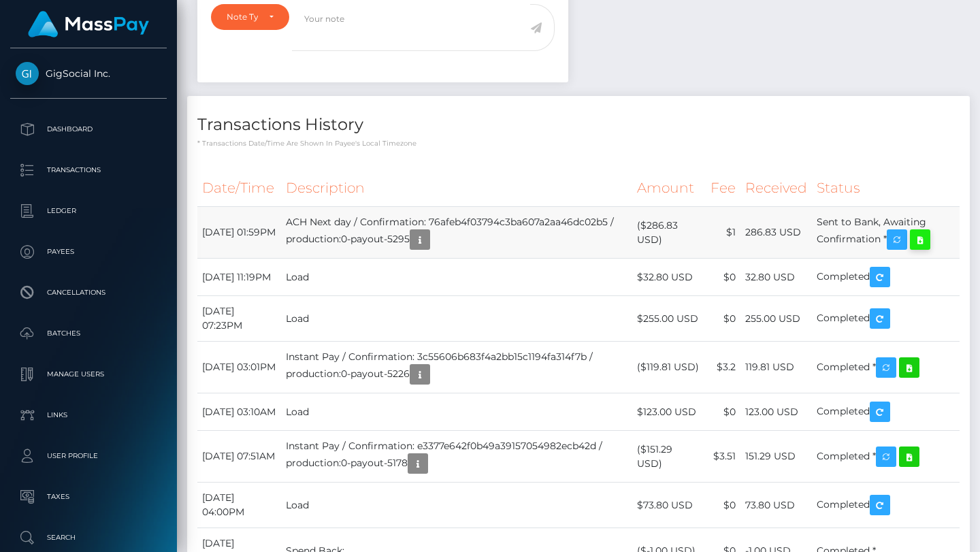  Describe the element at coordinates (722, 233) in the screenshot. I see `td: $1` at that location.